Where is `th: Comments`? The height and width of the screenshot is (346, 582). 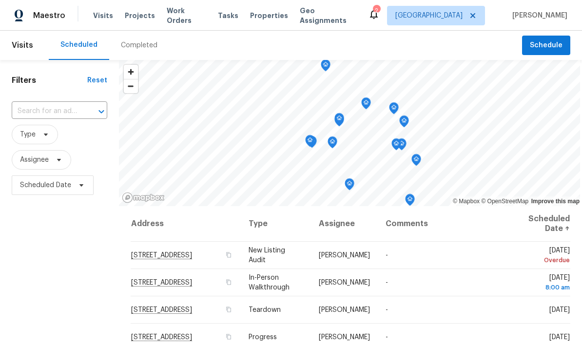 th: Comments is located at coordinates (443, 224).